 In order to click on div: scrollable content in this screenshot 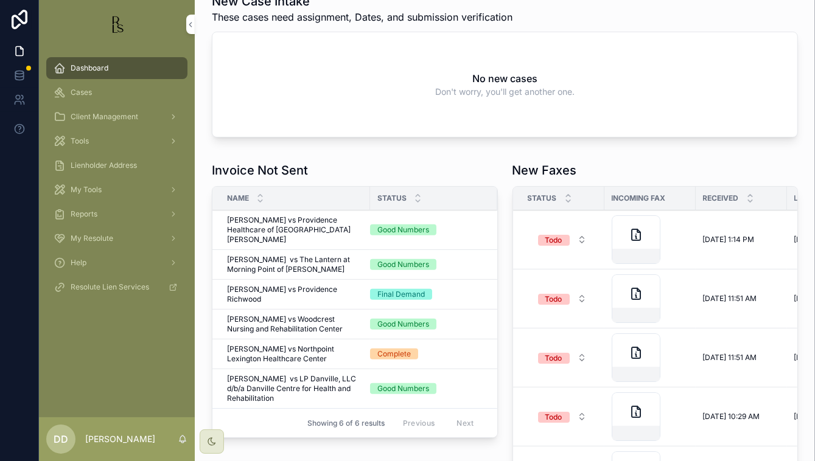, I will do `click(117, 181)`.